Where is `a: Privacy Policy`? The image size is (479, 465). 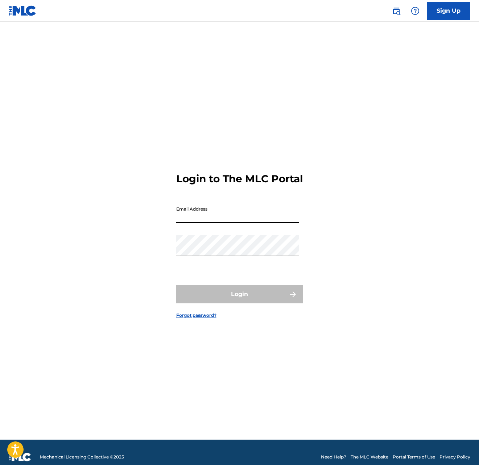
a: Privacy Policy is located at coordinates (455, 457).